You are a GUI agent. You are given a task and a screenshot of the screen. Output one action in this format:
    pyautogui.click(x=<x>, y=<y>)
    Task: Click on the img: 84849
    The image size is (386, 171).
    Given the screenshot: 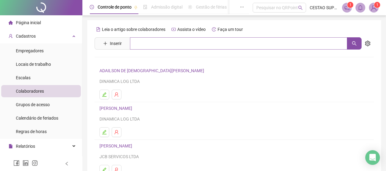 What is the action you would take?
    pyautogui.click(x=374, y=8)
    